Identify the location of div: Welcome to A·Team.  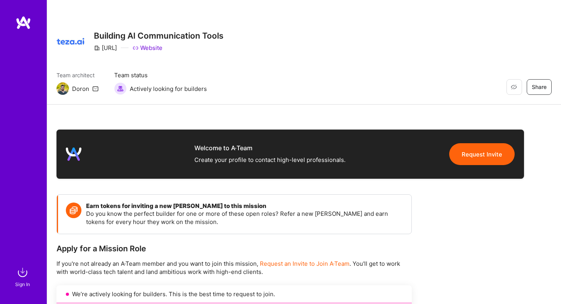
(270, 148).